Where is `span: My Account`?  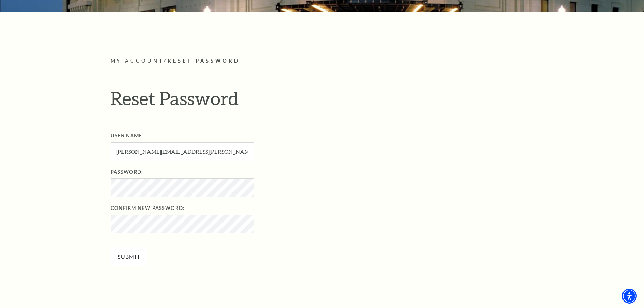
span: My Account is located at coordinates (137, 61).